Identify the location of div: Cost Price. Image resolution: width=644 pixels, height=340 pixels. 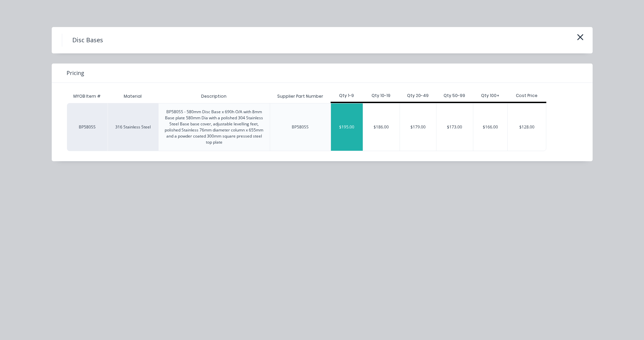
(527, 96).